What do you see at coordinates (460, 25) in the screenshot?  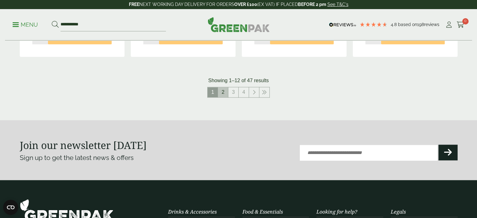 I see `a: 0` at bounding box center [460, 25].